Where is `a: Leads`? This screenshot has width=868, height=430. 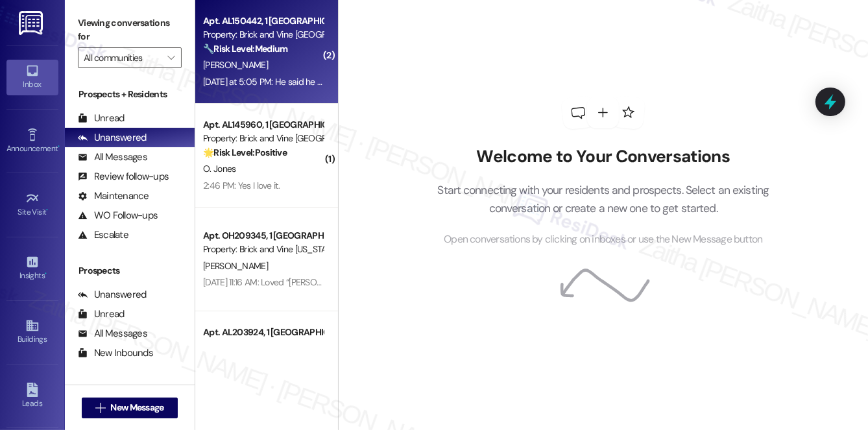 a: Leads is located at coordinates (33, 397).